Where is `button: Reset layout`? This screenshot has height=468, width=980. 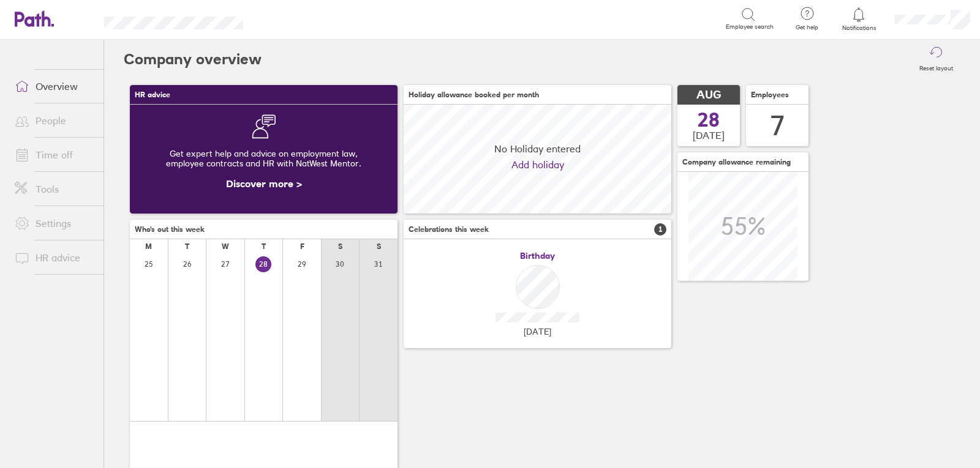 button: Reset layout is located at coordinates (936, 59).